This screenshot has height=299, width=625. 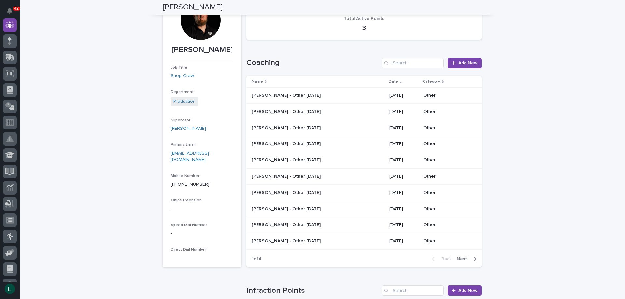 What do you see at coordinates (393, 82) in the screenshot?
I see `p: Date` at bounding box center [393, 82].